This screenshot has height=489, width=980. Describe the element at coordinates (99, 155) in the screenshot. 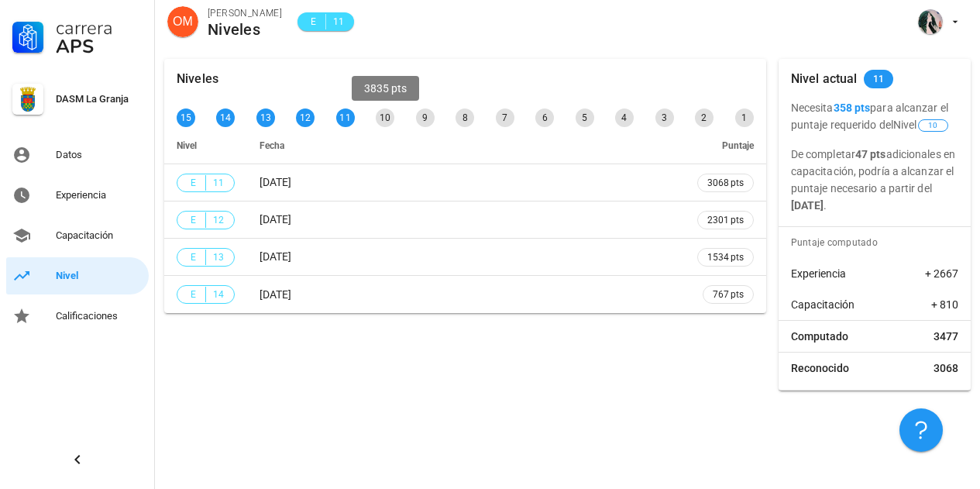

I see `div: Datos` at that location.